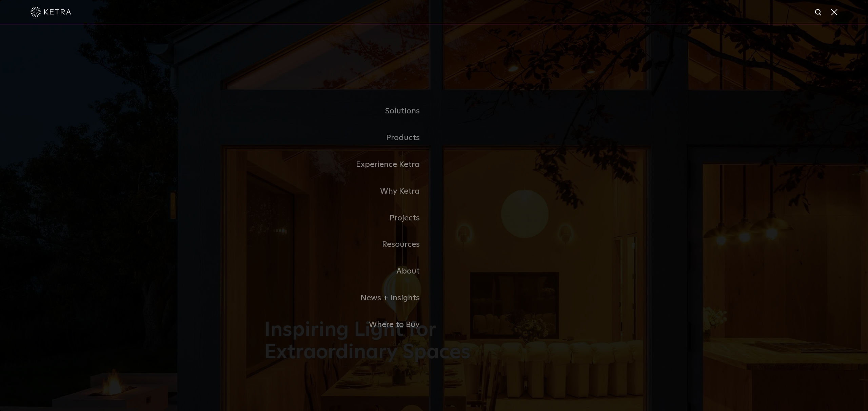 This screenshot has height=411, width=868. I want to click on a: Experience Ketra, so click(349, 165).